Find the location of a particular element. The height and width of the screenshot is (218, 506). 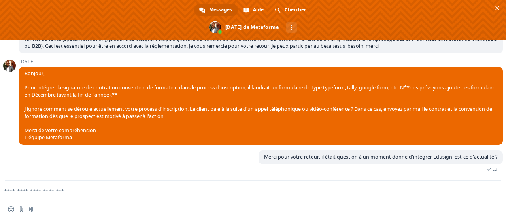

span: Merci pour votre retour, il était question à un moment donné d'intégrer Edusign, est-ce d'actuali... is located at coordinates (380, 156).